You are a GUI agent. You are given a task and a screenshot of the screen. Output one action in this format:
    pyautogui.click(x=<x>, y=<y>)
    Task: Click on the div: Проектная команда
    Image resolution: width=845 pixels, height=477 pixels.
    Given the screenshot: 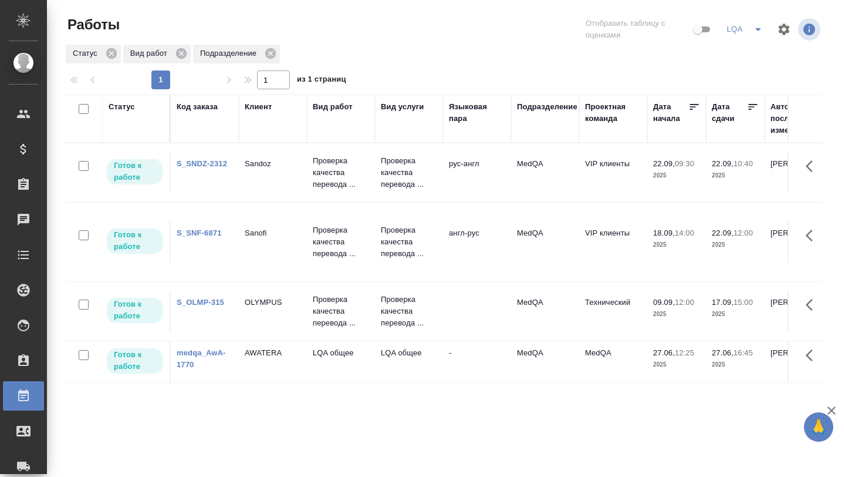 What is the action you would take?
    pyautogui.click(x=613, y=113)
    